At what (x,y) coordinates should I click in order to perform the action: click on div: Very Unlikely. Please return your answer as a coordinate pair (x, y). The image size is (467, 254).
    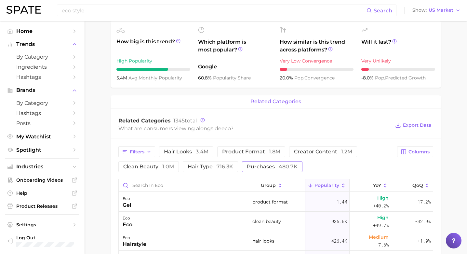
    Looking at the image, I should click on (398, 61).